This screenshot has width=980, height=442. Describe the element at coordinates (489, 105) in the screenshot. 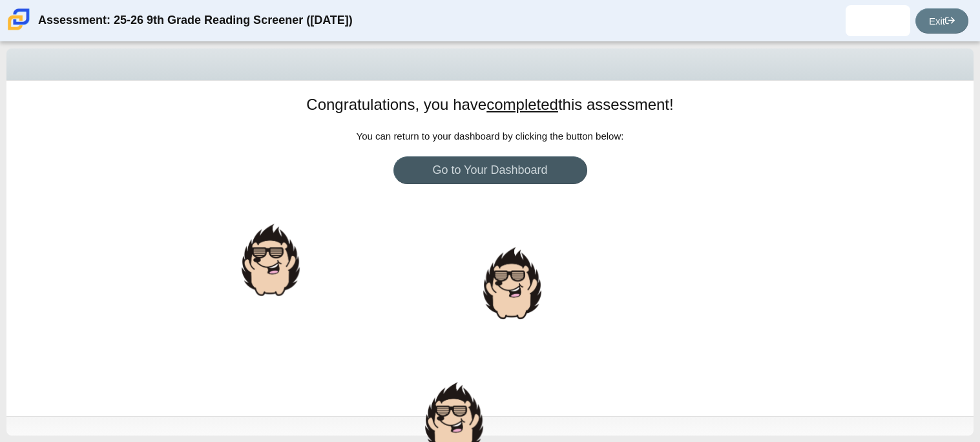

I see `h1: Congratulations, you have this assessment!` at that location.